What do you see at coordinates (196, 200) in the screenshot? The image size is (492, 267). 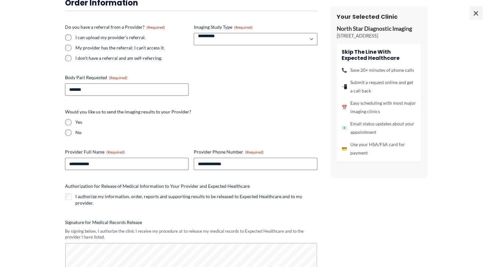 I see `label: I authorize my information, order, reports and supporting results to be released to Expected Heal...` at bounding box center [196, 200].